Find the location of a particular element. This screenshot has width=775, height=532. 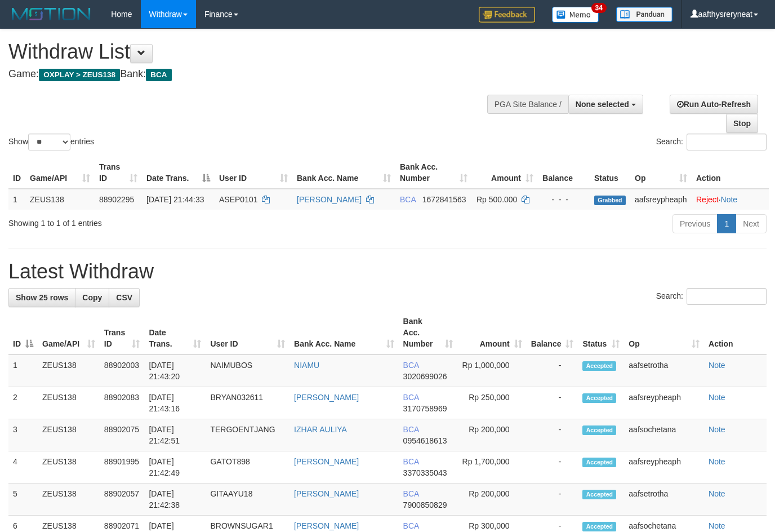

span: Grabbed is located at coordinates (610, 200).